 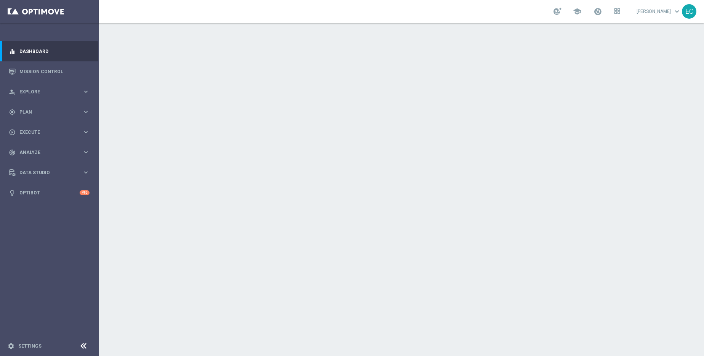 What do you see at coordinates (45, 132) in the screenshot?
I see `div: Execute` at bounding box center [45, 132].